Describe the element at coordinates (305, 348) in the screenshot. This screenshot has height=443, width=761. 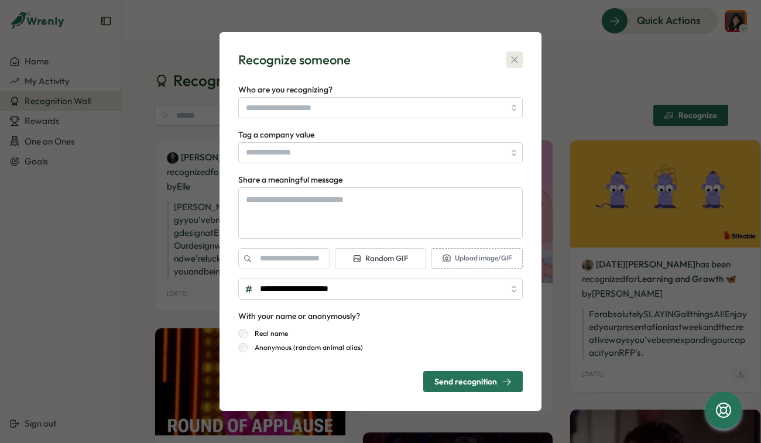
I see `label: Anonymous (random animal alias)` at that location.